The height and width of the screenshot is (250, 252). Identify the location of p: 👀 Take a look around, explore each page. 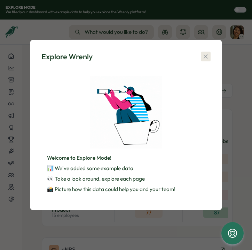
(126, 179).